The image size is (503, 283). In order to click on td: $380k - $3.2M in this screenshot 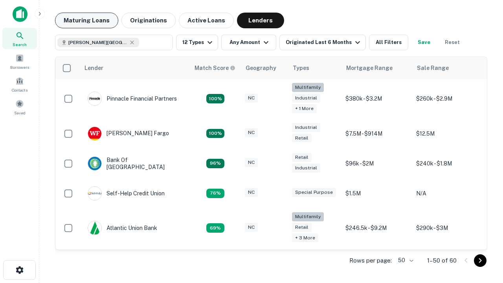, I will do `click(377, 99)`.